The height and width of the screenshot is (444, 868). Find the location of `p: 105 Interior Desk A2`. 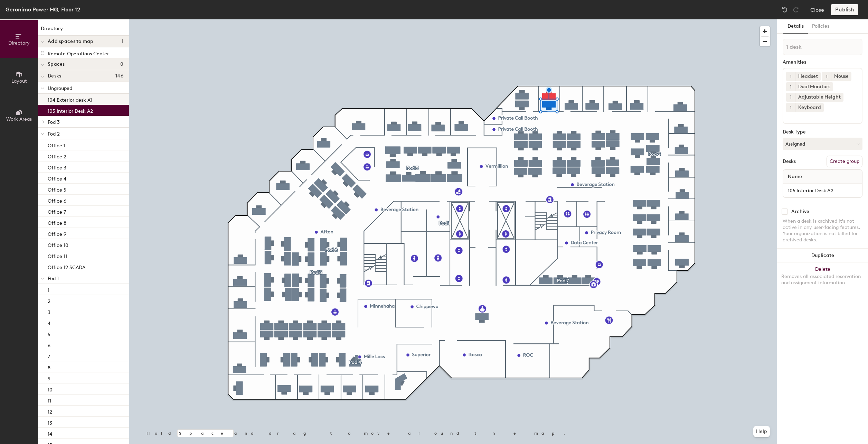

p: 105 Interior Desk A2 is located at coordinates (70, 110).